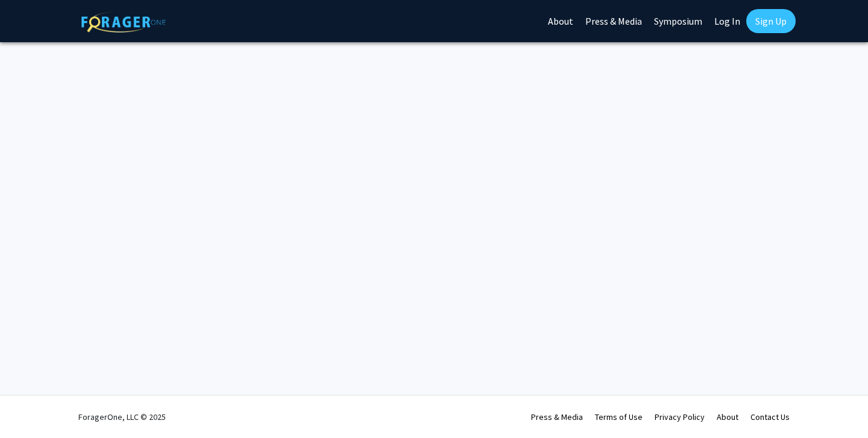  What do you see at coordinates (769, 417) in the screenshot?
I see `a: Contact Us` at bounding box center [769, 417].